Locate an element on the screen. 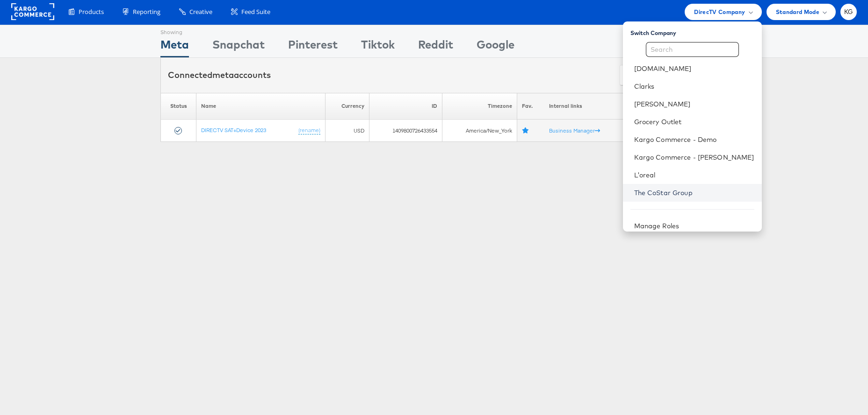 The image size is (868, 415). div: Meta is located at coordinates (174, 47).